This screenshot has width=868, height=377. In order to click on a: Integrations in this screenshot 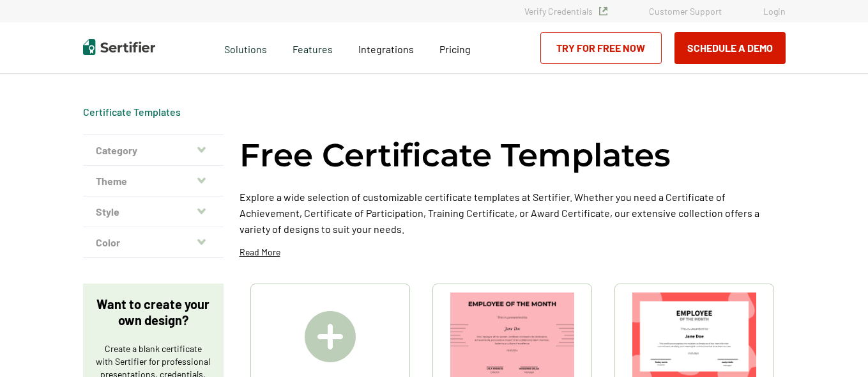, I will do `click(386, 47)`.